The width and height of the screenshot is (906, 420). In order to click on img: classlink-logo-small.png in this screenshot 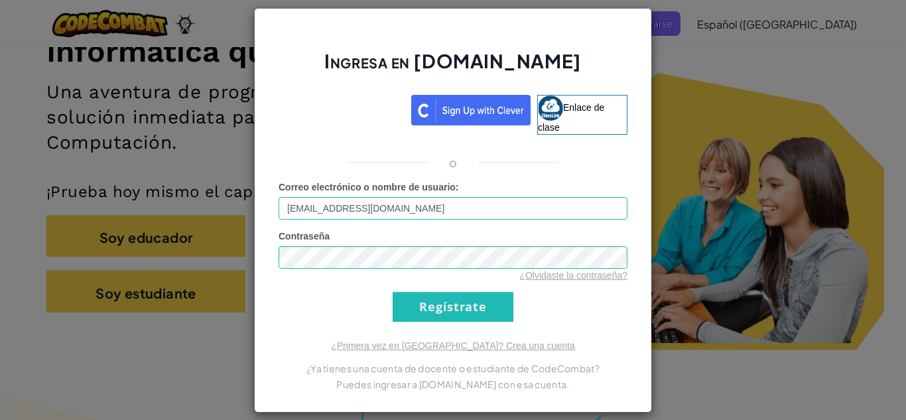, I will do `click(550, 108)`.